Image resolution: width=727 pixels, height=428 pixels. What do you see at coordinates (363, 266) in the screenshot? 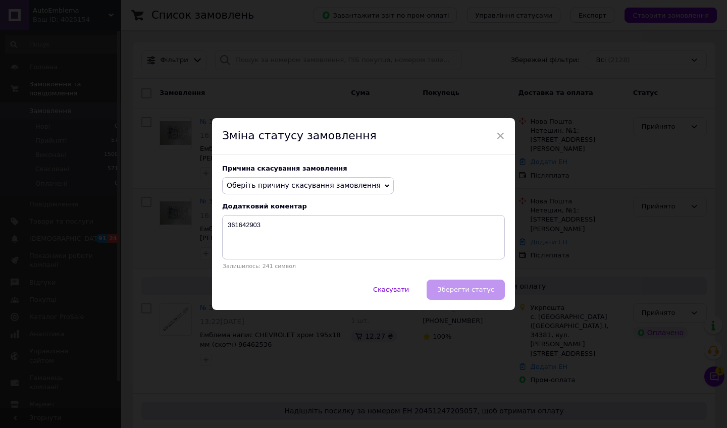
I see `p: Залишилось: 241 символ` at bounding box center [363, 266].